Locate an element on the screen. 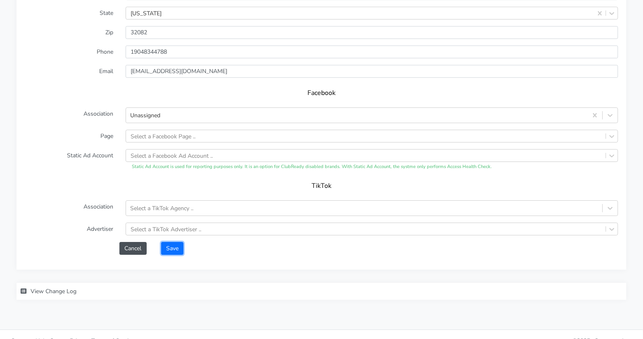 This screenshot has height=339, width=643. div: Select a TikTok Advertiser .. is located at coordinates (166, 229).